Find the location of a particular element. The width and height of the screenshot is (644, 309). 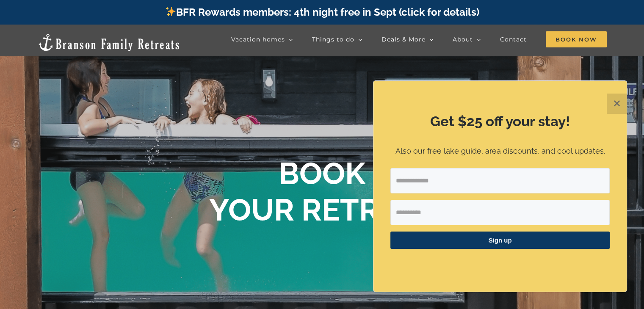

a: Deals & More is located at coordinates (407, 40).